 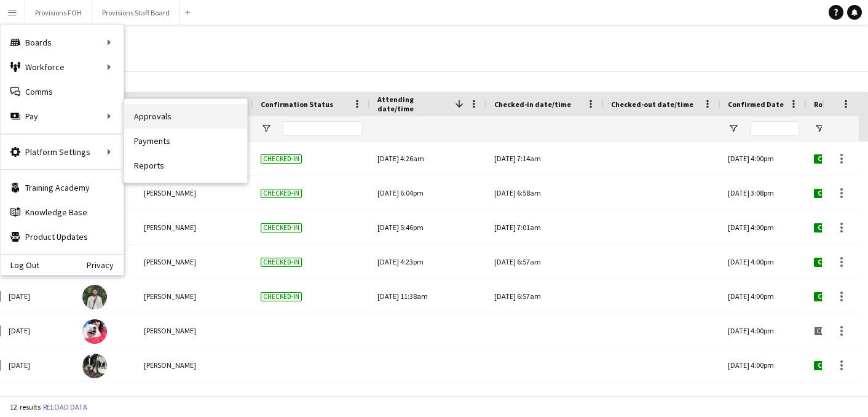 I want to click on span: Attending date/time, so click(x=413, y=104).